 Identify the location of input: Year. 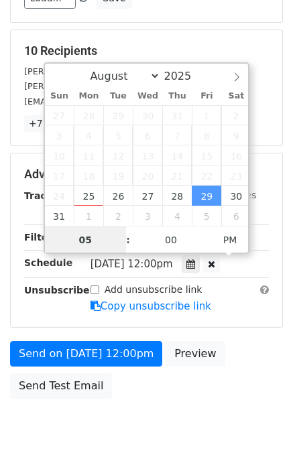
(184, 76).